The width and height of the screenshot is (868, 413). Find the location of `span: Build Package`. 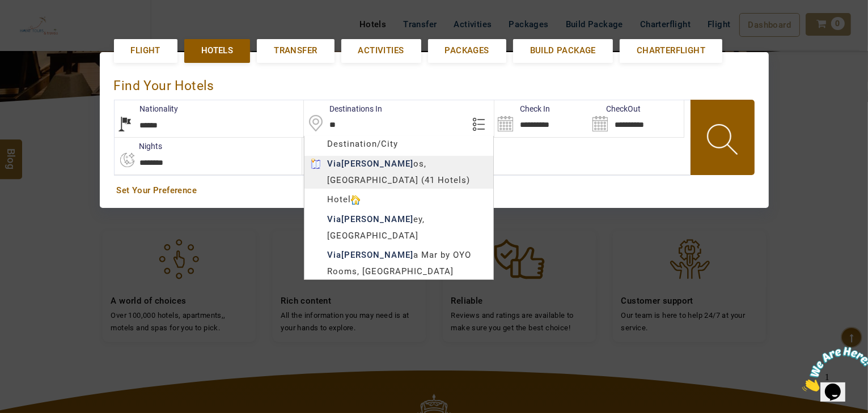

span: Build Package is located at coordinates (563, 50).